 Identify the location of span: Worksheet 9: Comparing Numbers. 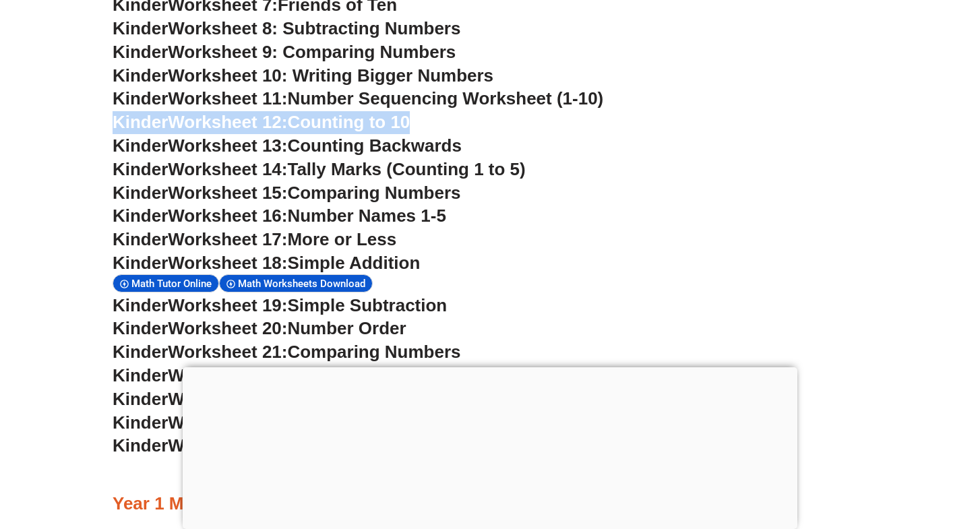
(311, 52).